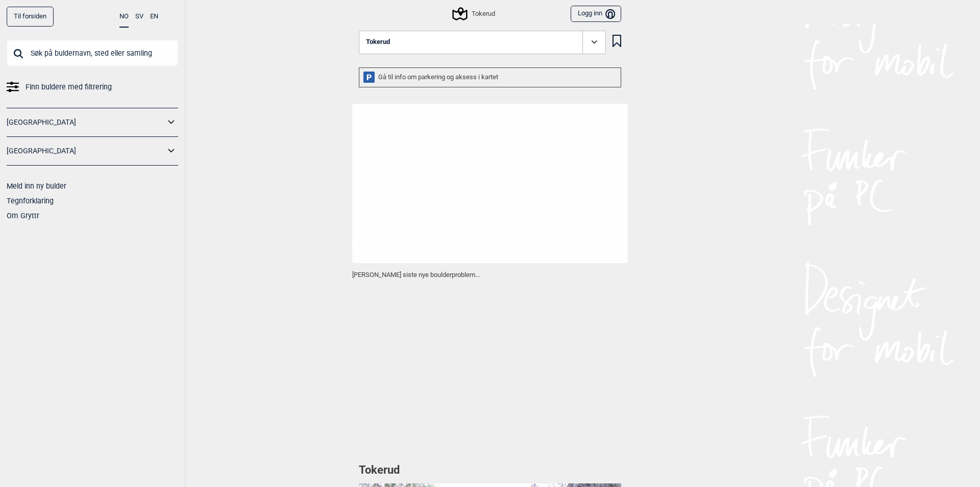 The image size is (980, 487). I want to click on div: Gå til info om parkering og aksess i kartet, so click(490, 78).